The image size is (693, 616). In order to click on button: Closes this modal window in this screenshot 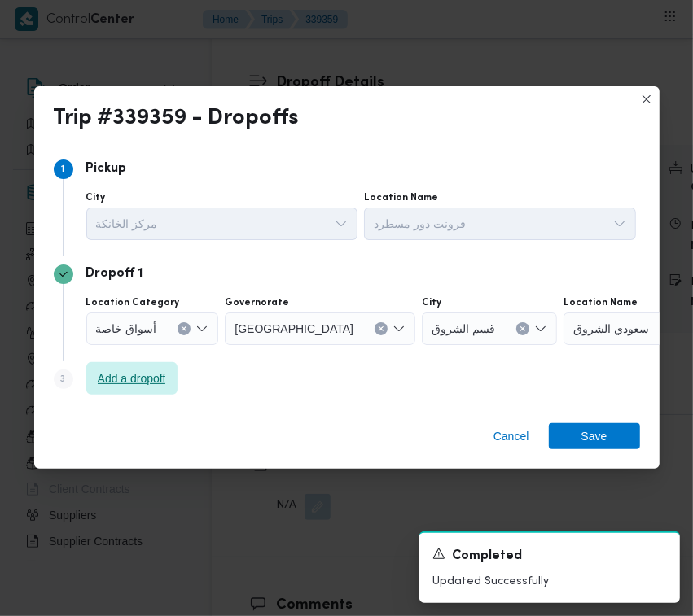, I will do `click(646, 99)`.